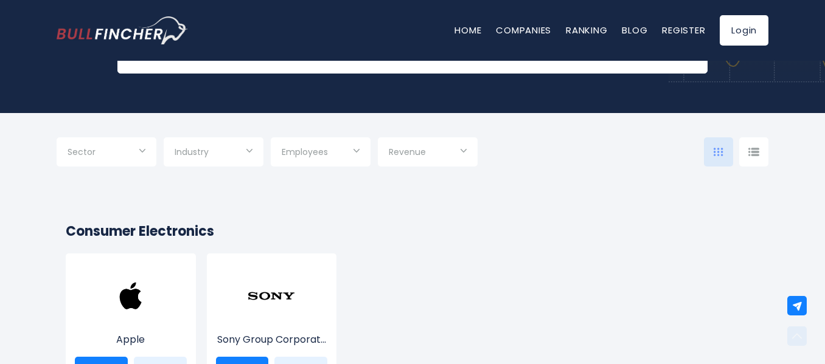  I want to click on div: v 4.0.25, so click(47, 24).